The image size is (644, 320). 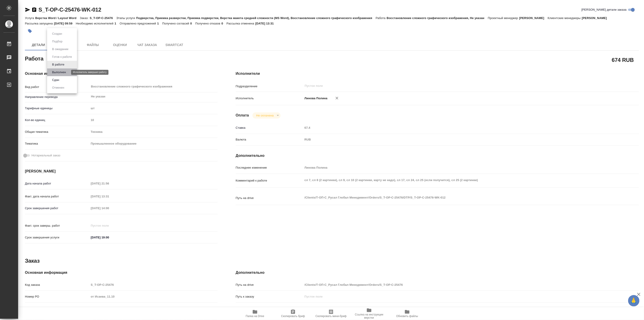 What do you see at coordinates (55, 80) in the screenshot?
I see `button: Сдан` at bounding box center [55, 80].